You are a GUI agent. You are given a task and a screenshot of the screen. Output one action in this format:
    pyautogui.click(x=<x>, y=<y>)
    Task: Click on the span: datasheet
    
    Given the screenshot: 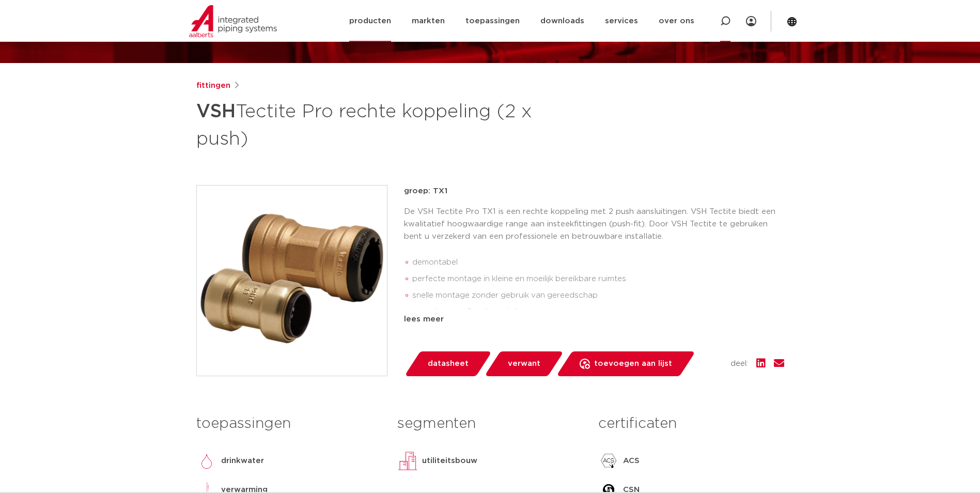 What is the action you would take?
    pyautogui.click(x=448, y=364)
    